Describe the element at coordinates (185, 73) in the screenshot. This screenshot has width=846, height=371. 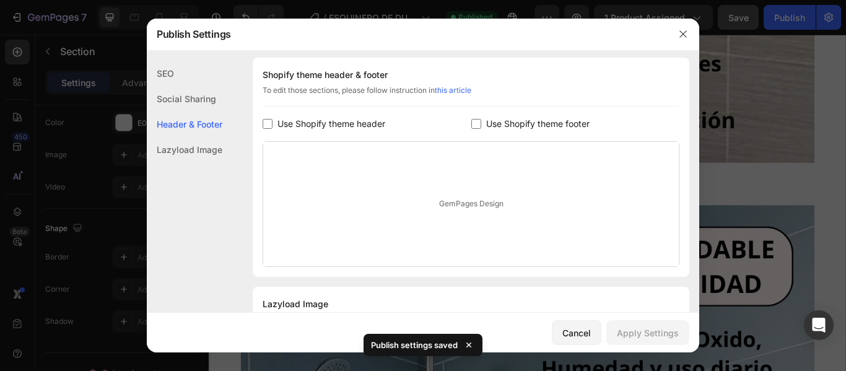
I see `div: SEO` at that location.